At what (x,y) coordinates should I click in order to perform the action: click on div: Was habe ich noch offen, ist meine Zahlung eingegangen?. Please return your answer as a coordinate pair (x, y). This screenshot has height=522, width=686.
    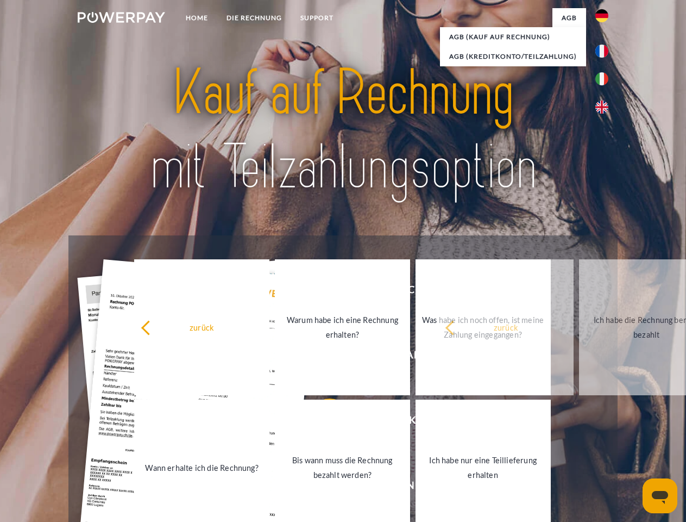
    Looking at the image, I should click on (483, 327).